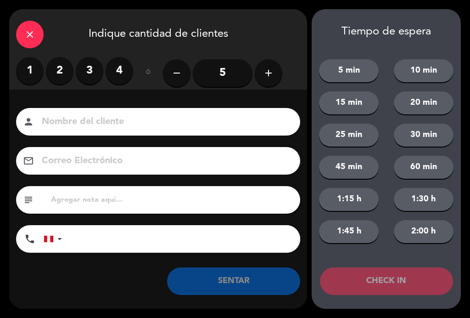  I want to click on button: 5 min, so click(349, 71).